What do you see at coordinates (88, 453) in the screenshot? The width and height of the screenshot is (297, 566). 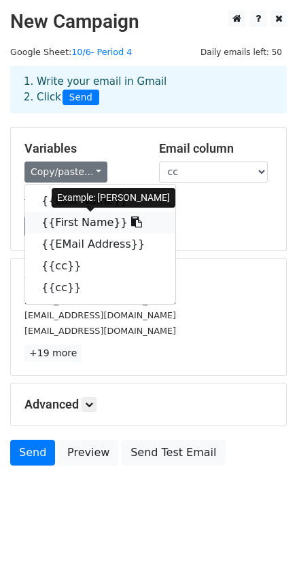 I see `a: Preview` at bounding box center [88, 453].